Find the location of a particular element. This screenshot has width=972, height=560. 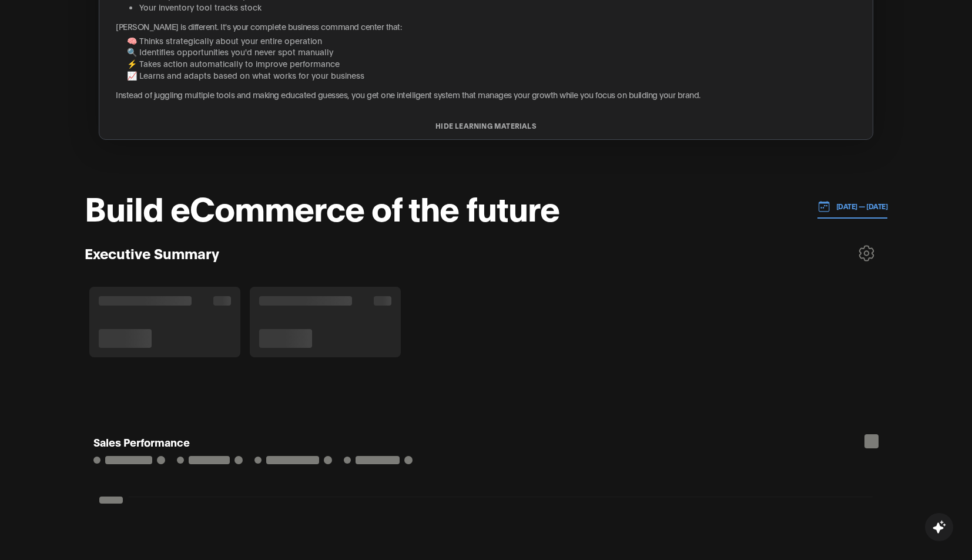

img: 01.01.24 — 07.01.24 is located at coordinates (824, 206).